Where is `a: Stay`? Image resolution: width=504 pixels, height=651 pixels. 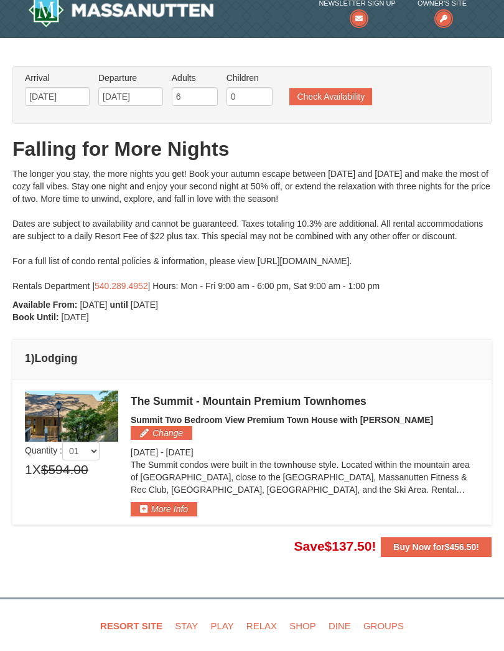 a: Stay is located at coordinates (186, 625).